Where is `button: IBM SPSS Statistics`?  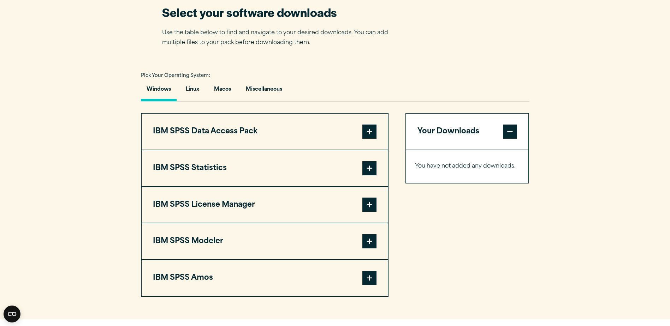 button: IBM SPSS Statistics is located at coordinates (264, 168).